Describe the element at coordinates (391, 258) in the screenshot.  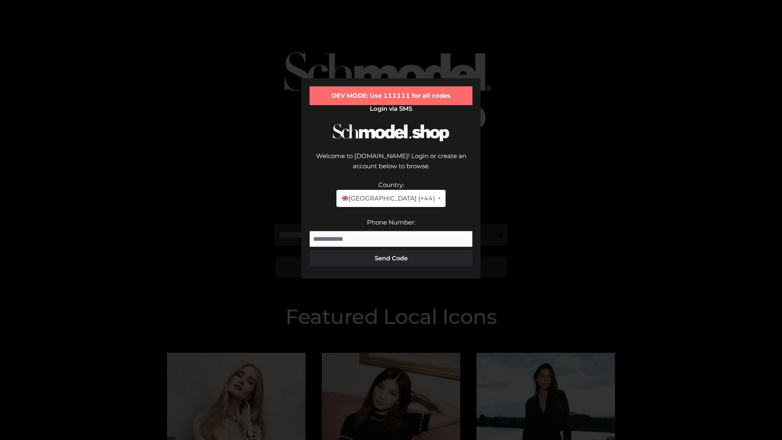
I see `button: Send Code` at that location.